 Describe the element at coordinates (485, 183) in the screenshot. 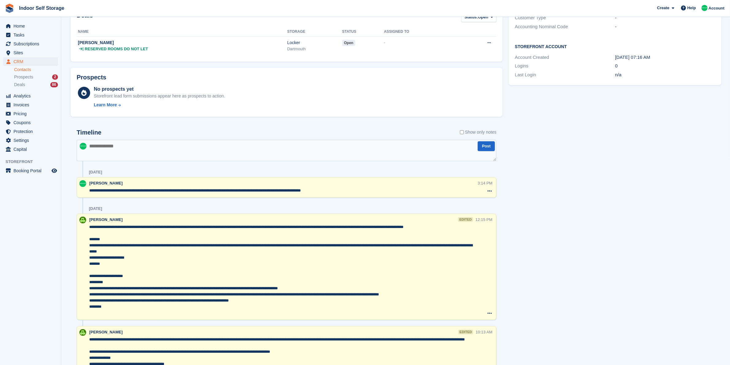

I see `div: 3:14 PM` at that location.